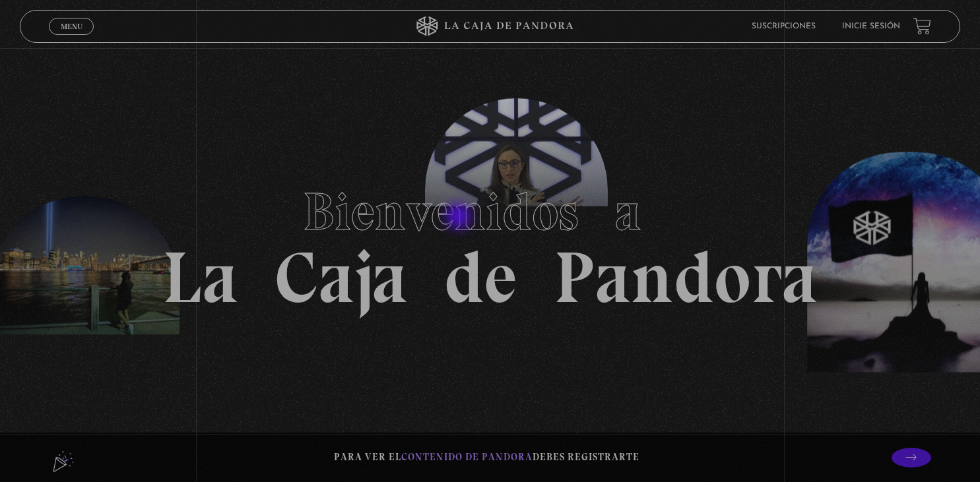  I want to click on span: contenido de Pandora, so click(466, 457).